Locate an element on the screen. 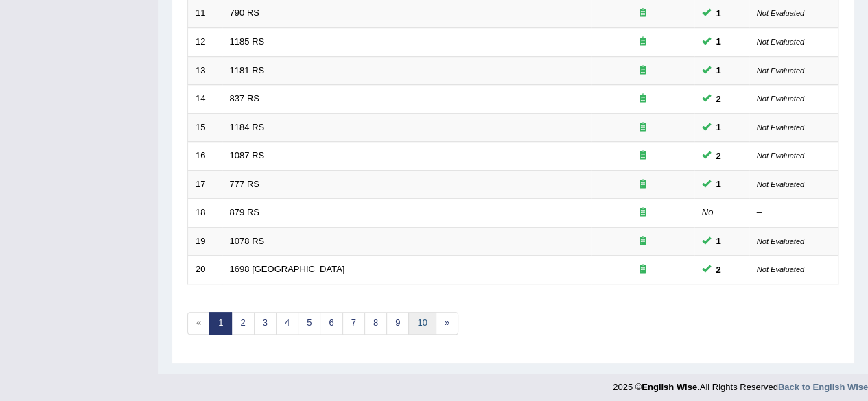  a: 1185 RS is located at coordinates (247, 41).